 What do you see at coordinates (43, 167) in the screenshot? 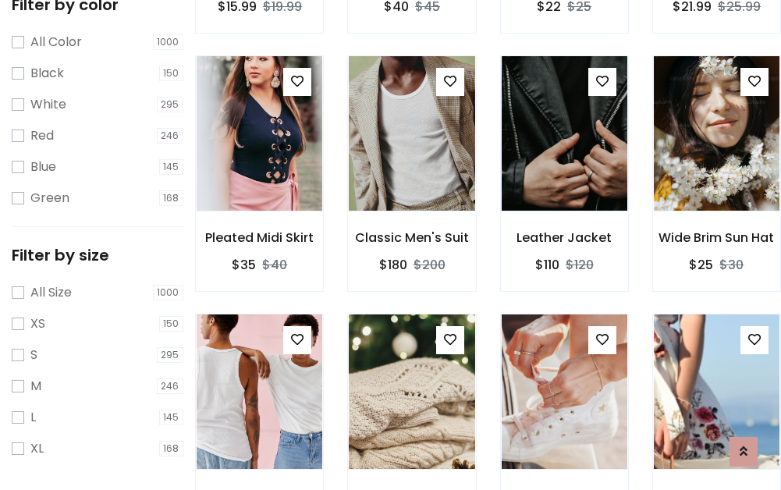
I see `label: Blue` at bounding box center [43, 167].